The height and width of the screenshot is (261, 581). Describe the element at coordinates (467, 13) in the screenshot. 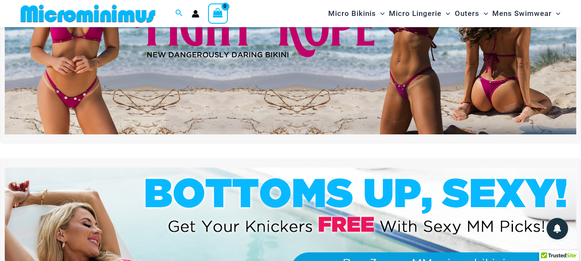

I see `span: Outers` at that location.